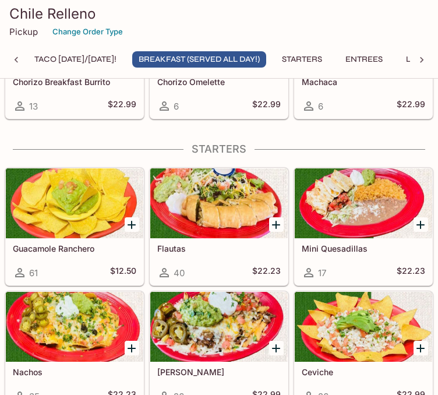  Describe the element at coordinates (322, 273) in the screenshot. I see `span: 17` at that location.